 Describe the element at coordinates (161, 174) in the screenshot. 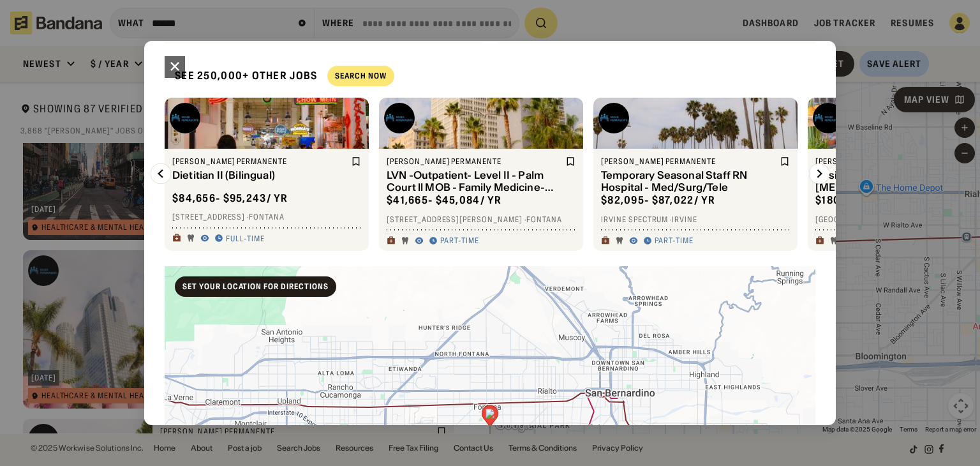

I see `img: Left Arrow` at that location.